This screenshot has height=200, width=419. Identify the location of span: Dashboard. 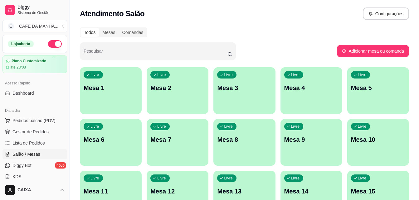
(23, 93).